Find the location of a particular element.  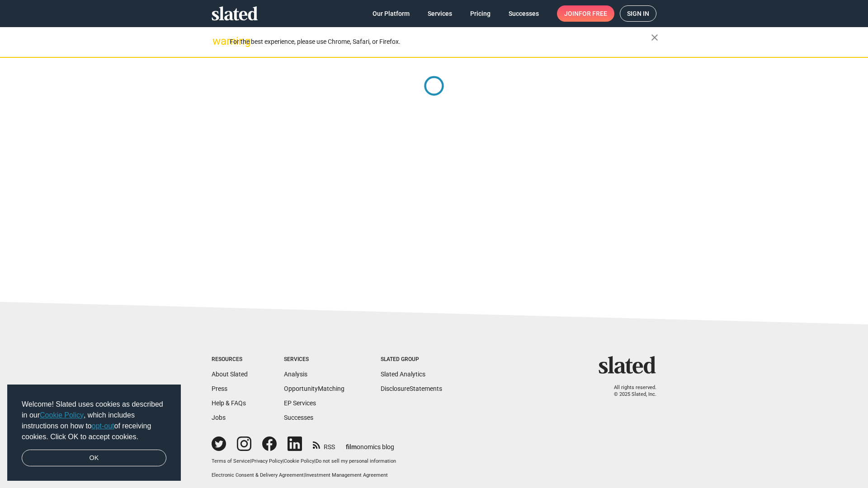

a: Services is located at coordinates (440, 13).